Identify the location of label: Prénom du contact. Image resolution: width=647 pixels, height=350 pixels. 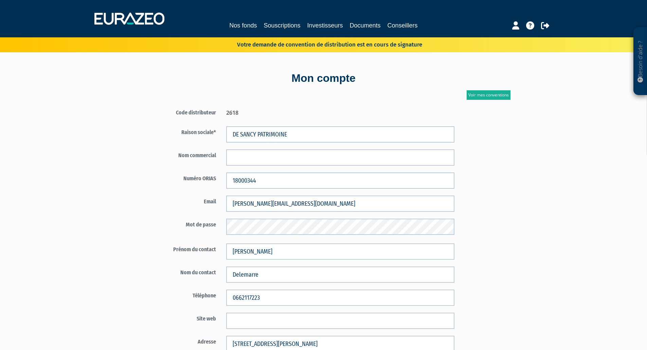
(182, 249).